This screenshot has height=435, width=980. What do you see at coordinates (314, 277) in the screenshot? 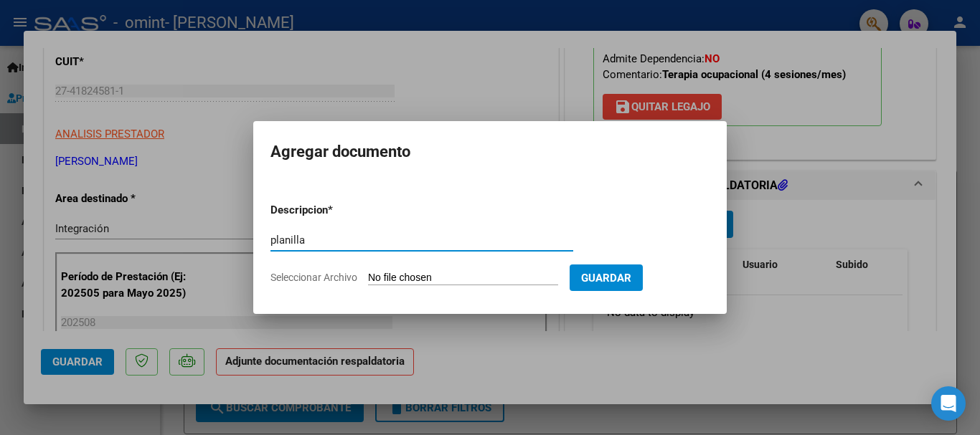
I see `span: Seleccionar Archivo` at bounding box center [314, 277].